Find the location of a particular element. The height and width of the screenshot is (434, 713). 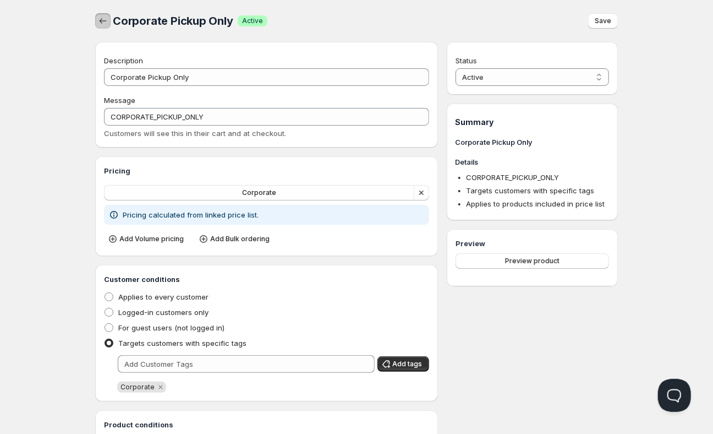

button: Corporate is located at coordinates (259, 193).